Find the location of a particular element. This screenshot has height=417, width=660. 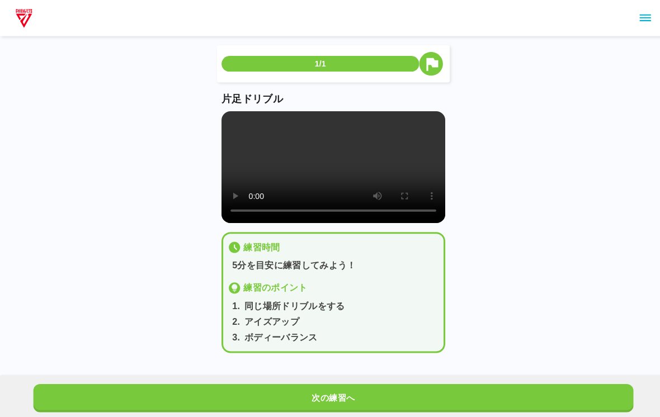

button: sidemenu is located at coordinates (638, 18).